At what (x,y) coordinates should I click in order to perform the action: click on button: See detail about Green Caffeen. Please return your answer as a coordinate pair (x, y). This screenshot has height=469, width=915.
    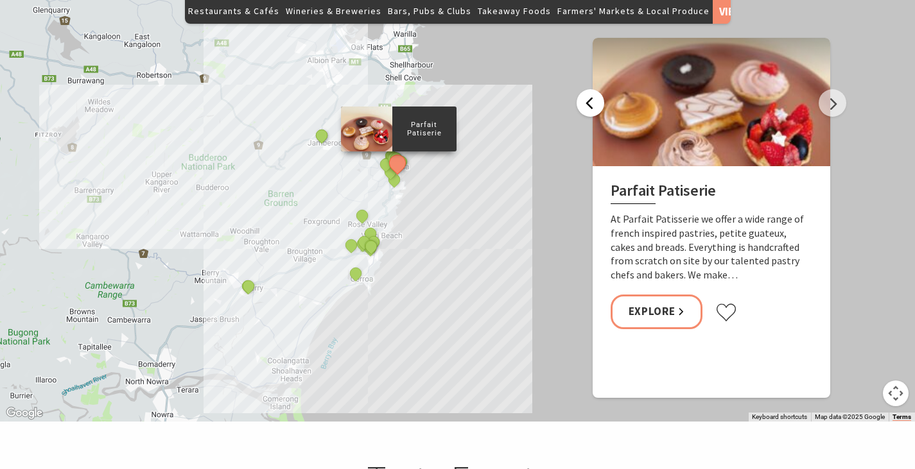
    Looking at the image, I should click on (386, 164).